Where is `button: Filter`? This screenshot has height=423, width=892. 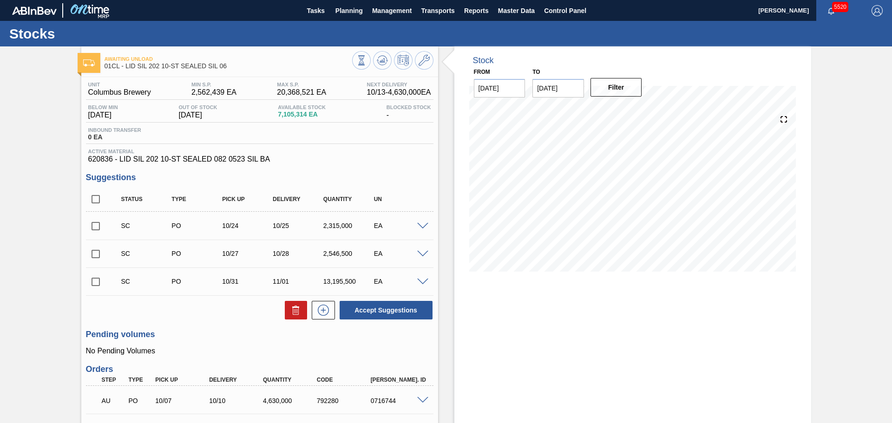 button: Filter is located at coordinates (616, 87).